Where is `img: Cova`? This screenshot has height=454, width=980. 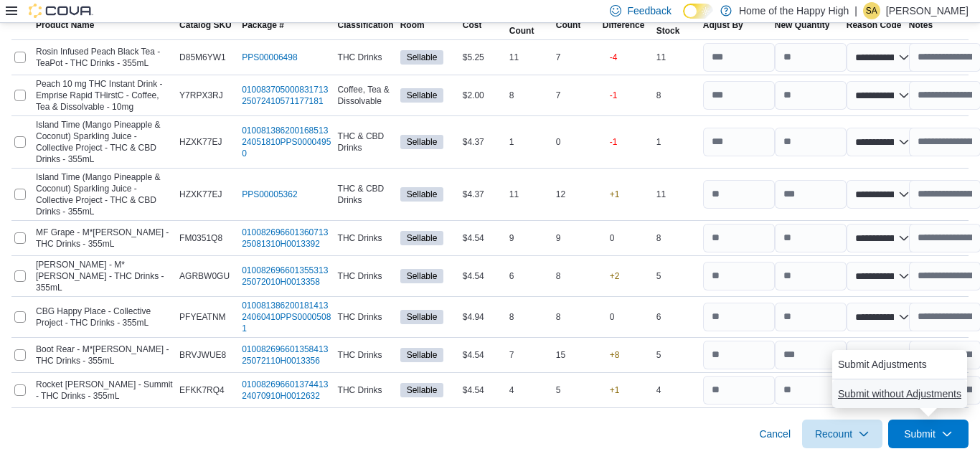 img: Cova is located at coordinates (61, 11).